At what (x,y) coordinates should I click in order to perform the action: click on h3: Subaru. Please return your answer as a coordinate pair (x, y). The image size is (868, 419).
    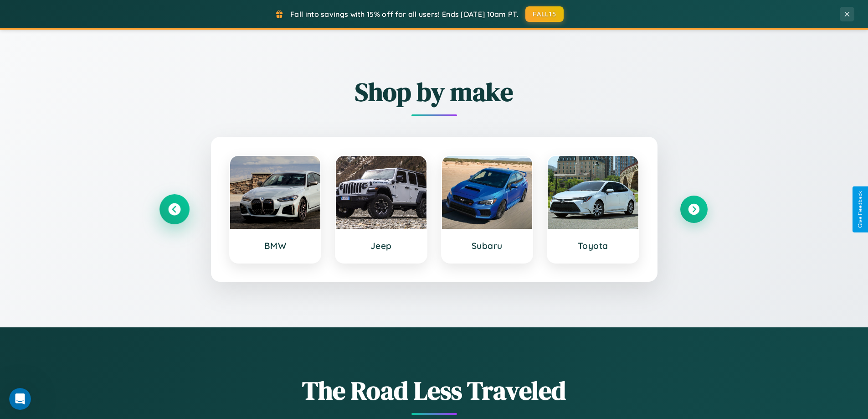
    Looking at the image, I should click on (488, 245).